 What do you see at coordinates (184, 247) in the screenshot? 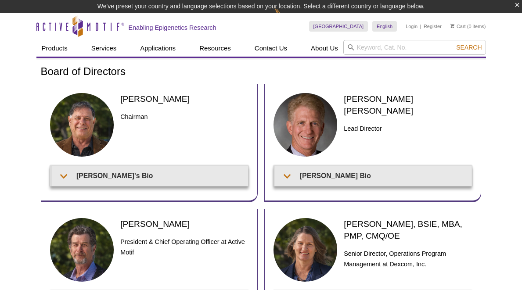
I see `h3: President & Chief Operating Officer at Active Motif` at bounding box center [184, 247].